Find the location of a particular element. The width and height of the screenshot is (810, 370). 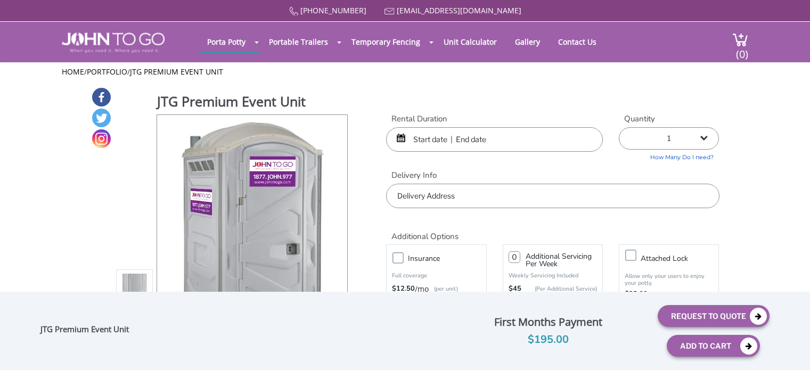

a: Instagram is located at coordinates (101, 138).